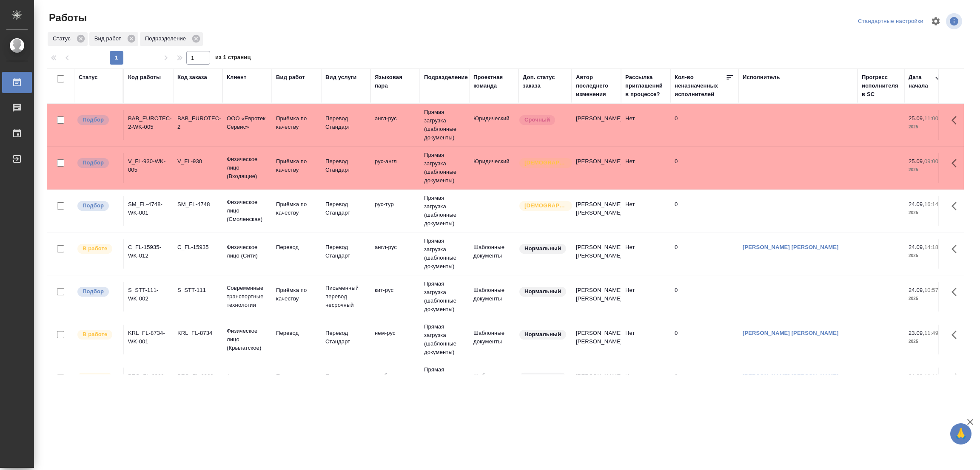 The image size is (980, 470). What do you see at coordinates (67, 18) in the screenshot?
I see `span: Работы` at bounding box center [67, 18].